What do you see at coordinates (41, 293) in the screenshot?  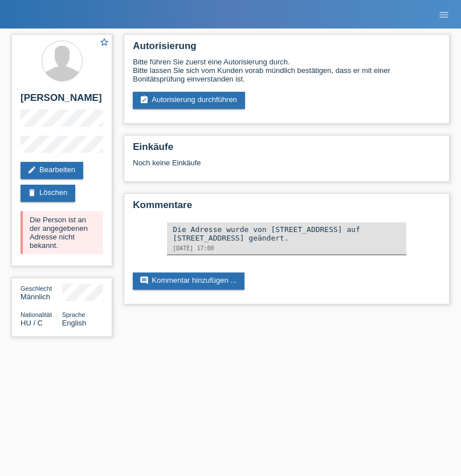 I see `div: Männlich` at bounding box center [41, 293].